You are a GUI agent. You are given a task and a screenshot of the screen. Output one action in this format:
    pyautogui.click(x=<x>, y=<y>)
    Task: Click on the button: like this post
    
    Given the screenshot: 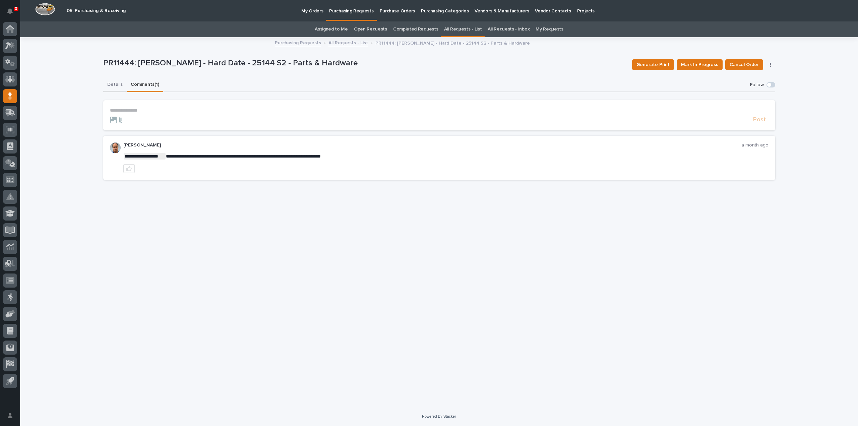 What is the action you would take?
    pyautogui.click(x=129, y=169)
    